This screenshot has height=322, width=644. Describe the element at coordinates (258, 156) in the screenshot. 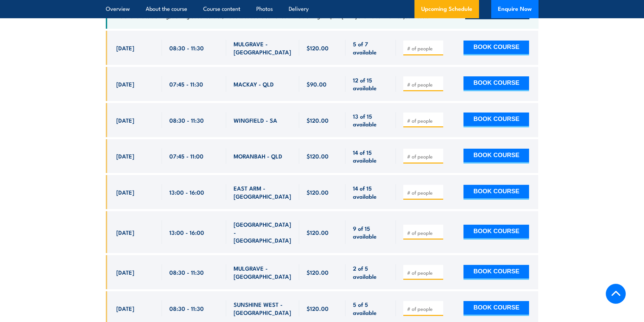

I see `span: MORANBAH - QLD` at that location.